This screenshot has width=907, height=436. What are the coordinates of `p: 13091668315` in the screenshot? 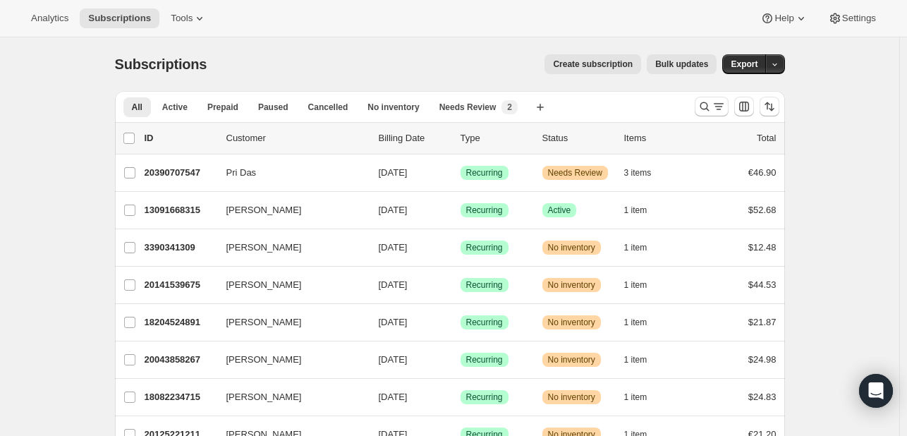 It's located at (180, 210).